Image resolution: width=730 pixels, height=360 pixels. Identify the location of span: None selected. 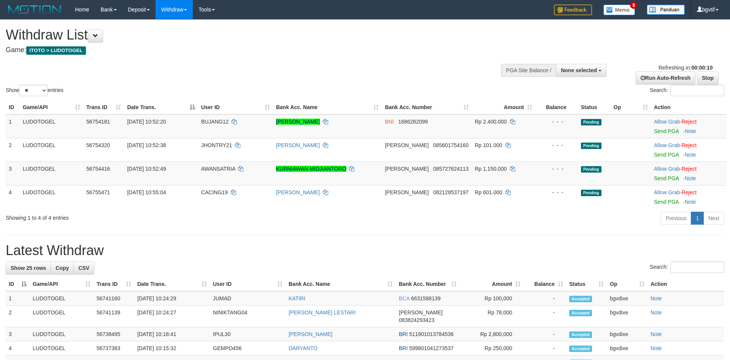
(579, 70).